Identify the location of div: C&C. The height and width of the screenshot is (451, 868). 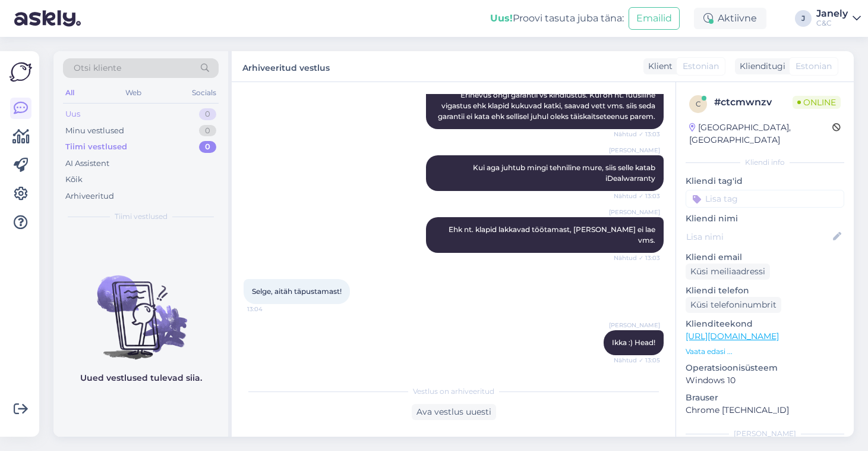
(832, 24).